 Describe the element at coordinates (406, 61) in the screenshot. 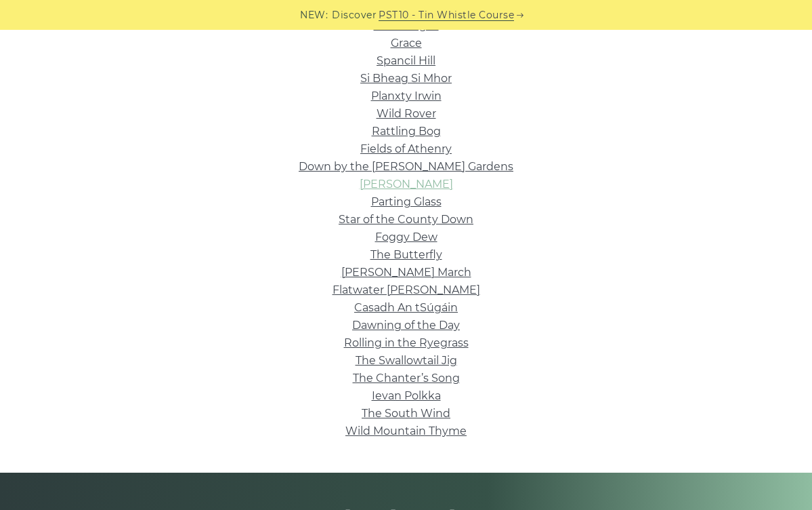

I see `a: Spancil Hill` at that location.